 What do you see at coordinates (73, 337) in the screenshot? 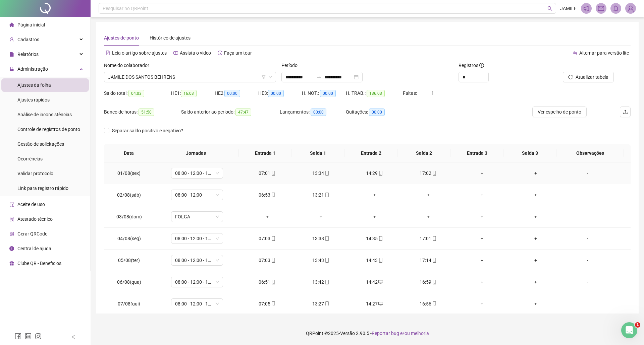
I see `span: left` at bounding box center [73, 337].